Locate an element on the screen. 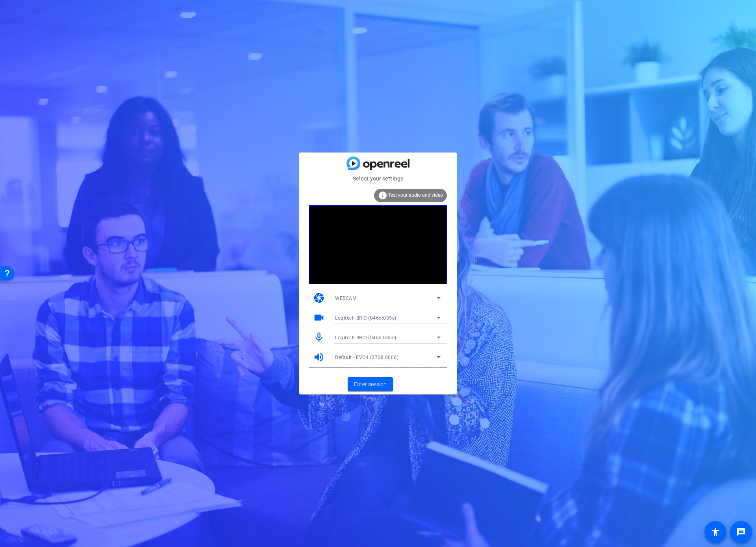 The image size is (756, 547). span: Enter session is located at coordinates (370, 384).